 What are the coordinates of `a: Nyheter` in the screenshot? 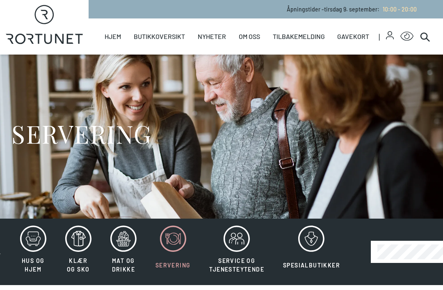 It's located at (212, 36).